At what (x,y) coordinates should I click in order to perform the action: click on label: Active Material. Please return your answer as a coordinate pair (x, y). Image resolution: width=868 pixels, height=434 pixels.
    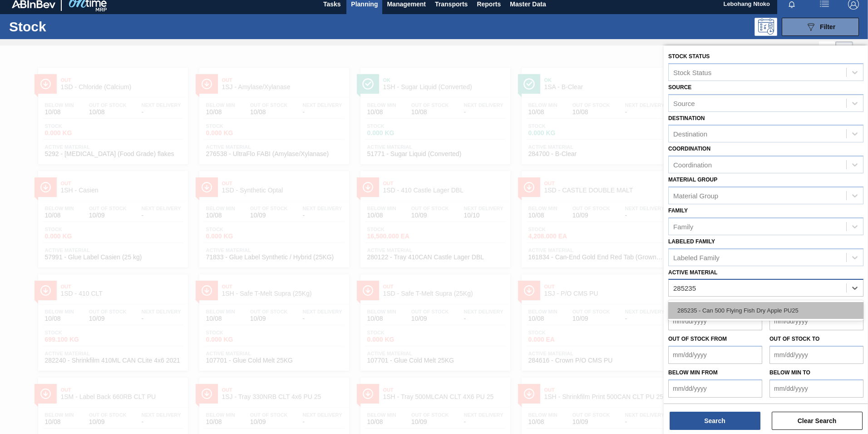
    Looking at the image, I should click on (693, 272).